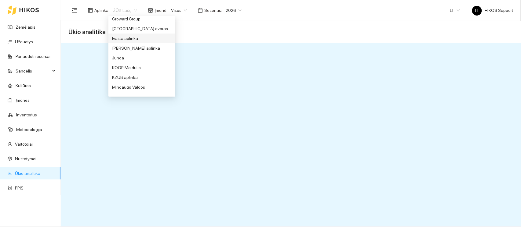 The width and height of the screenshot is (521, 227). What do you see at coordinates (179, 10) in the screenshot?
I see `span: Visos` at bounding box center [179, 10].